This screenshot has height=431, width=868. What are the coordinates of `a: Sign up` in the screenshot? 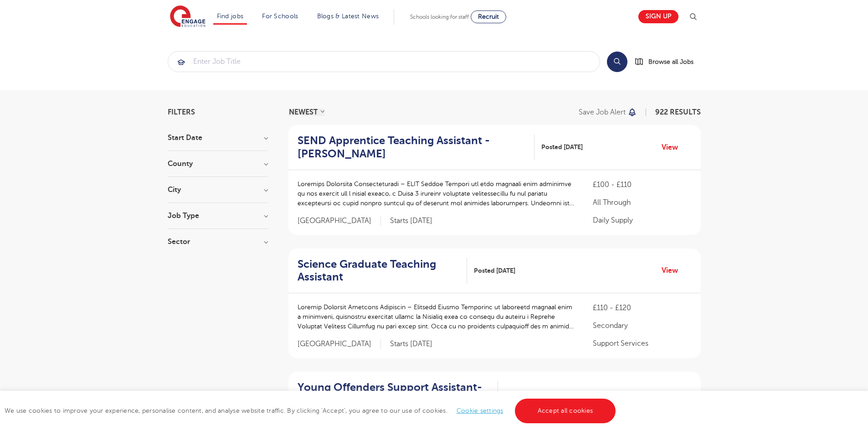 It's located at (659, 16).